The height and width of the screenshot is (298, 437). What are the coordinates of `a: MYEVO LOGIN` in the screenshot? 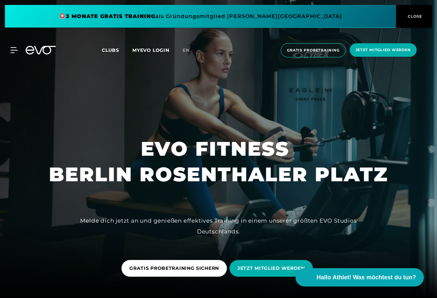 It's located at (151, 50).